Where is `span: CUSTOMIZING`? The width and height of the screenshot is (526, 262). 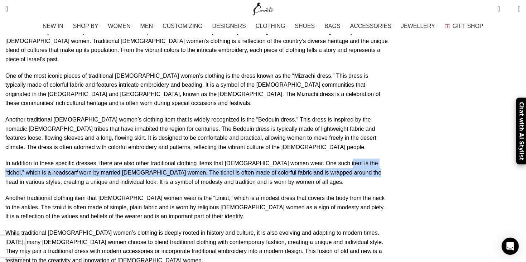 span: CUSTOMIZING is located at coordinates (183, 26).